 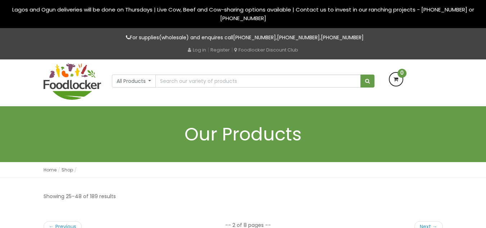 I want to click on a: Register, so click(x=220, y=50).